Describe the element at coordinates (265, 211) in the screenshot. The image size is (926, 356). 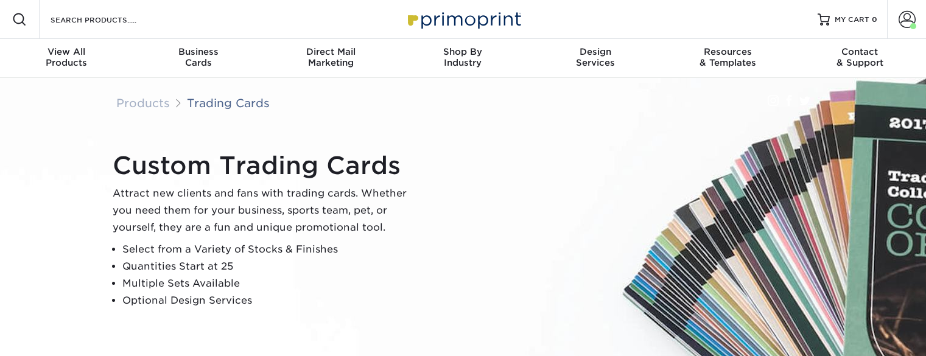
I see `p: Attract new clients and fans with trading cards. Whether you need them for your business, sports ...` at that location.